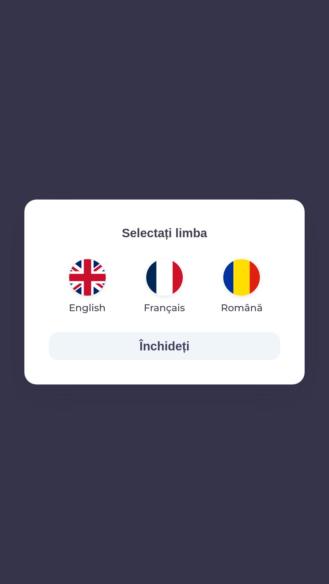 The height and width of the screenshot is (584, 329). Describe the element at coordinates (164, 346) in the screenshot. I see `button: Închideți` at that location.